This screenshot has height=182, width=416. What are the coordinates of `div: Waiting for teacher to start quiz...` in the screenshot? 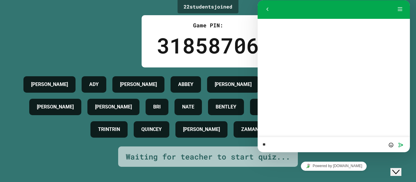 It's located at (208, 157).